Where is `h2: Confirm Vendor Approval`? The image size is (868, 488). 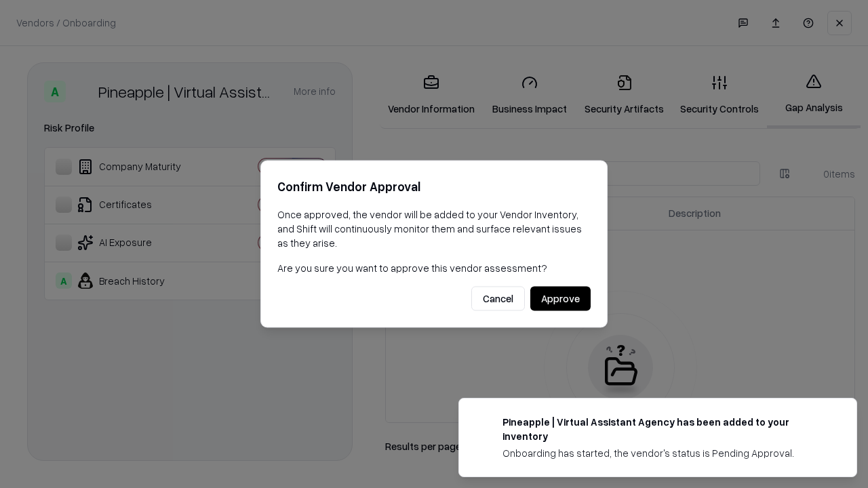 h2: Confirm Vendor Approval is located at coordinates (434, 186).